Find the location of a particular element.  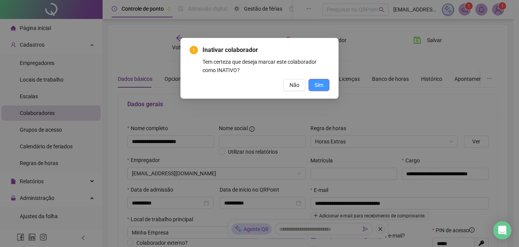

div: Tem certeza que deseja marcar este colaborador como INATIVO? is located at coordinates (266, 66).